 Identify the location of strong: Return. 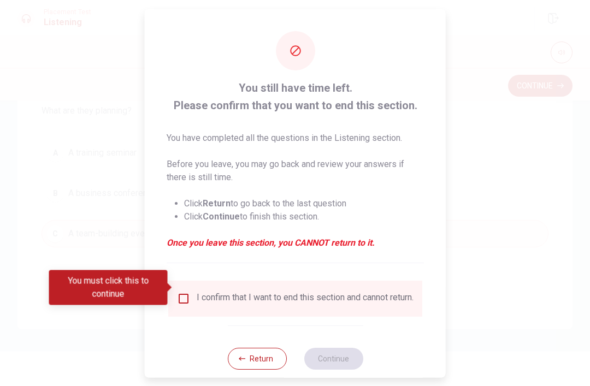
(216, 203).